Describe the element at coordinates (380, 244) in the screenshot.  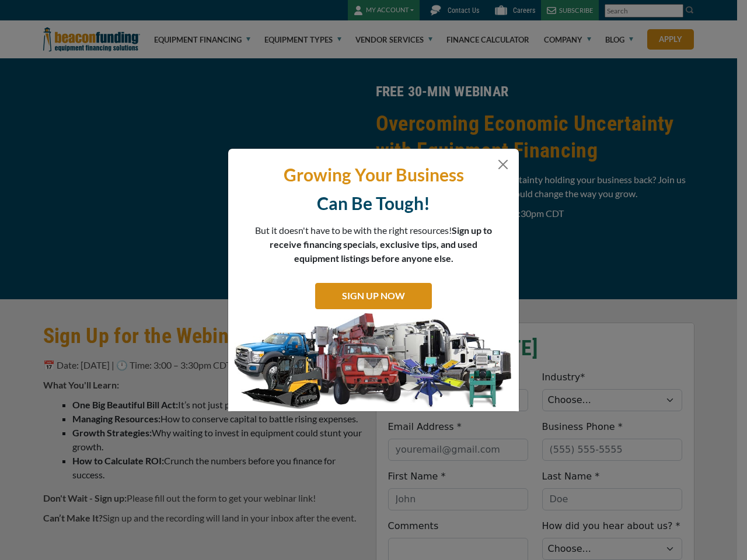
I see `span: Sign up to receive financing specials, exclusive tips, and used equipment listings before anyone ...` at that location.